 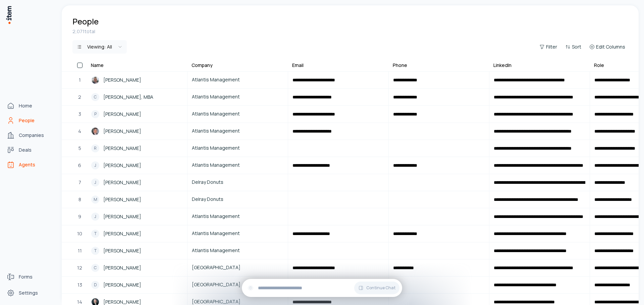 What do you see at coordinates (599, 66) in the screenshot?
I see `div: Role` at bounding box center [599, 66].